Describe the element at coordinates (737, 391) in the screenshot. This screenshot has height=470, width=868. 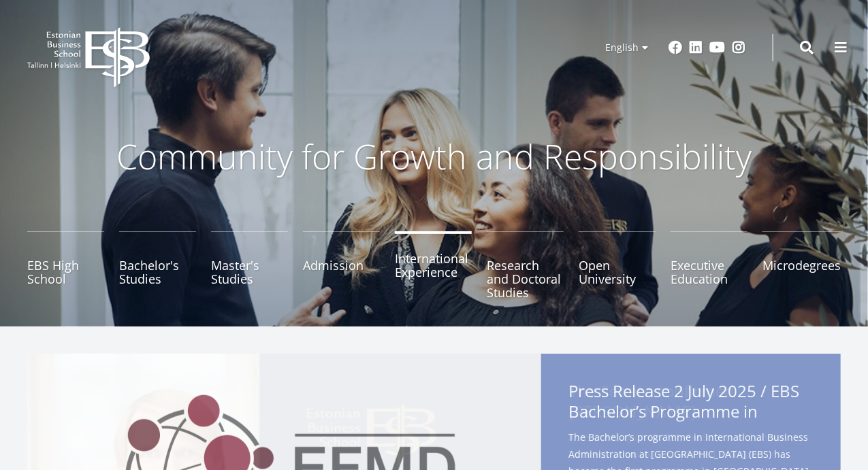
I see `span: 2025` at that location.